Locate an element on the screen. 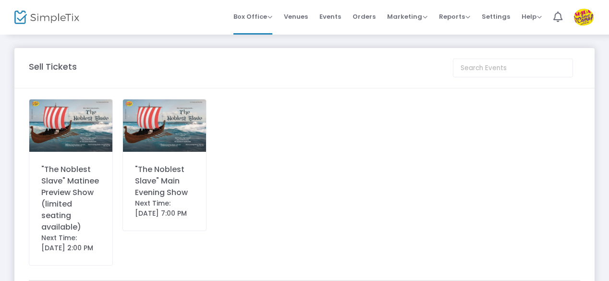 The image size is (609, 281). span: Settings is located at coordinates (496, 16).